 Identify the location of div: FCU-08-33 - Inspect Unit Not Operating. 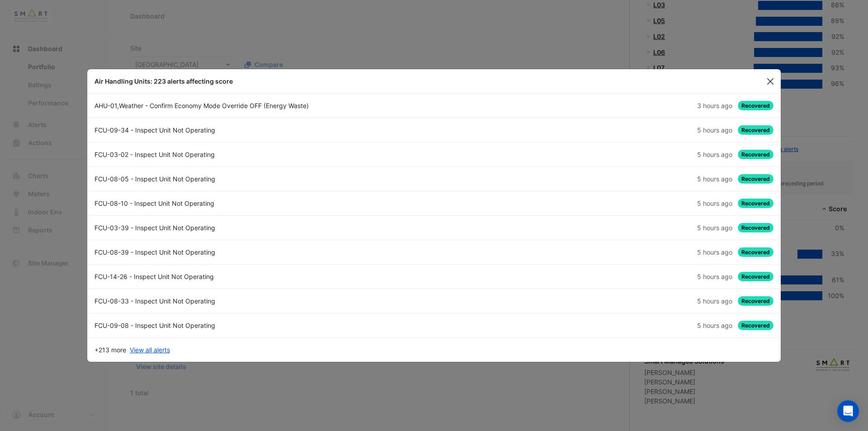
(261, 301).